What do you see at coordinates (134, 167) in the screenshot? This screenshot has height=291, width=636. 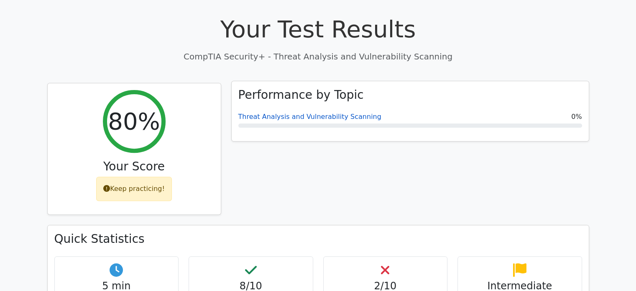 I see `h3: Your Score` at bounding box center [134, 167].